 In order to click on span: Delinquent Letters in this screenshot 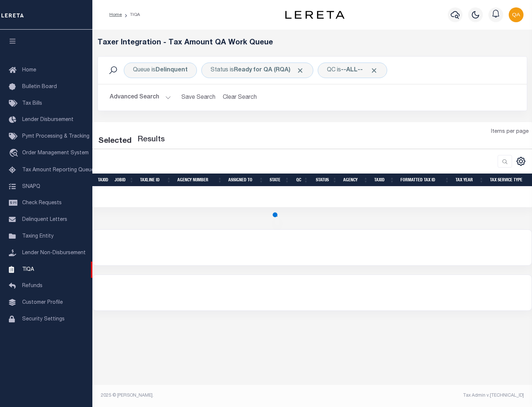, I will do `click(45, 220)`.